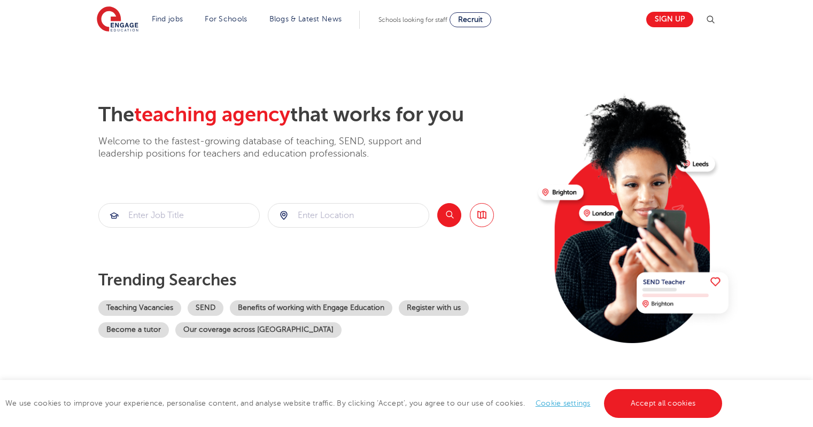 Image resolution: width=813 pixels, height=427 pixels. What do you see at coordinates (664, 404) in the screenshot?
I see `a: Accept all cookies` at bounding box center [664, 404].